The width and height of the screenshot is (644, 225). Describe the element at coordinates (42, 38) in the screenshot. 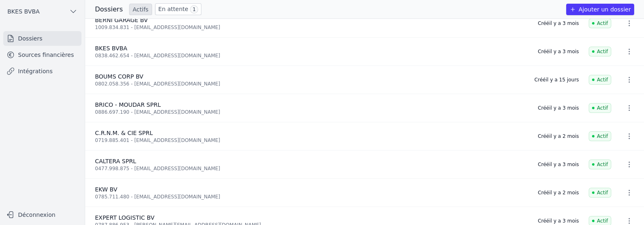

I see `a: Dossiers` at that location.